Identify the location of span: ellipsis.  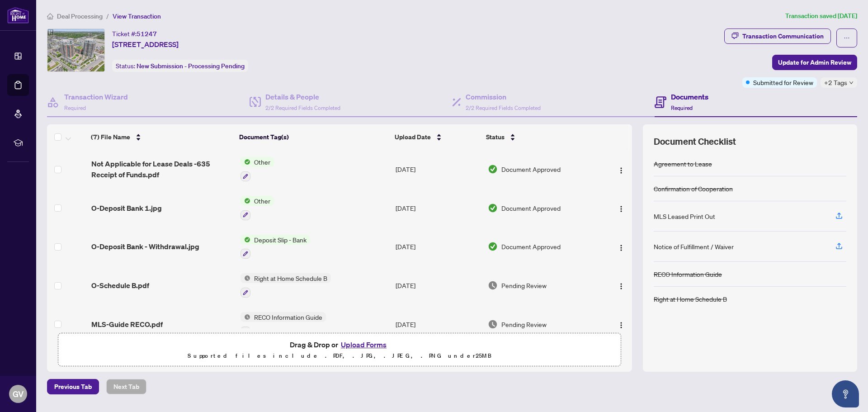
(847, 38).